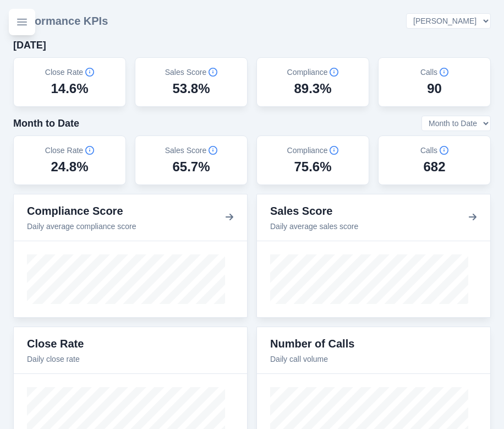  What do you see at coordinates (69, 167) in the screenshot?
I see `div: 24.8%` at bounding box center [69, 167].